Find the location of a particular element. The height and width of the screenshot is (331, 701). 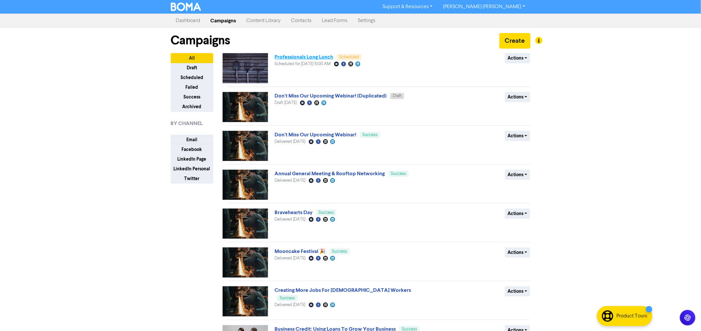

a: Professionals Long Lunch is located at coordinates (304, 57).